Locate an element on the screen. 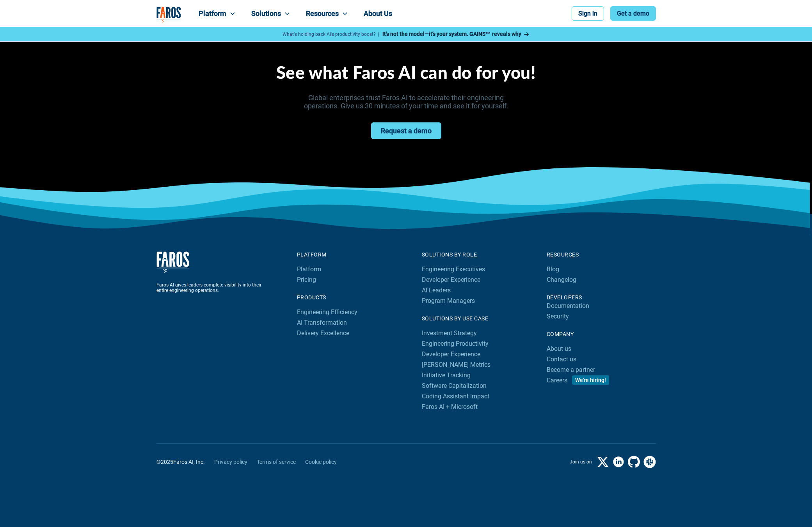 The height and width of the screenshot is (527, 812). a: Contact us is located at coordinates (561, 359).